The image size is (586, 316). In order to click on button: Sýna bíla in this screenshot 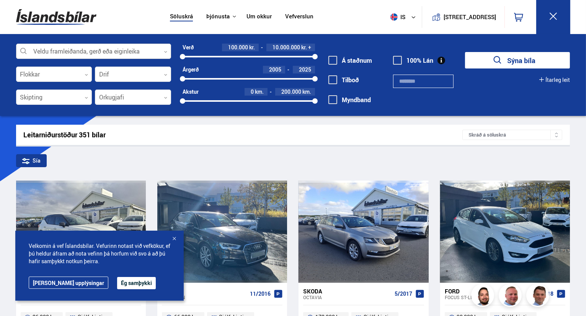, I will do `click(517, 60)`.